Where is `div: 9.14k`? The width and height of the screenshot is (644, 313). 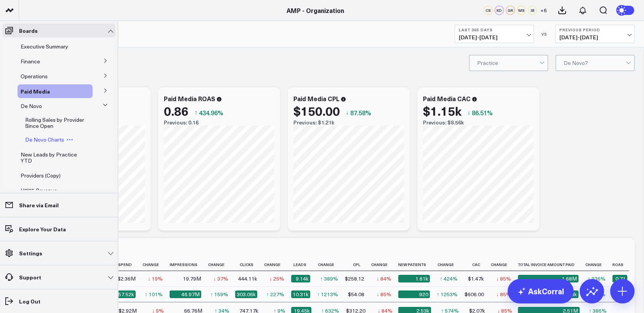
div: 9.14k is located at coordinates (301, 278).